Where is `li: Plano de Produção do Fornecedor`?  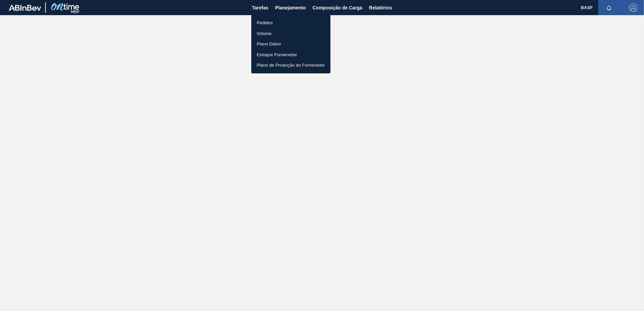 li: Plano de Produção do Fornecedor is located at coordinates (290, 66).